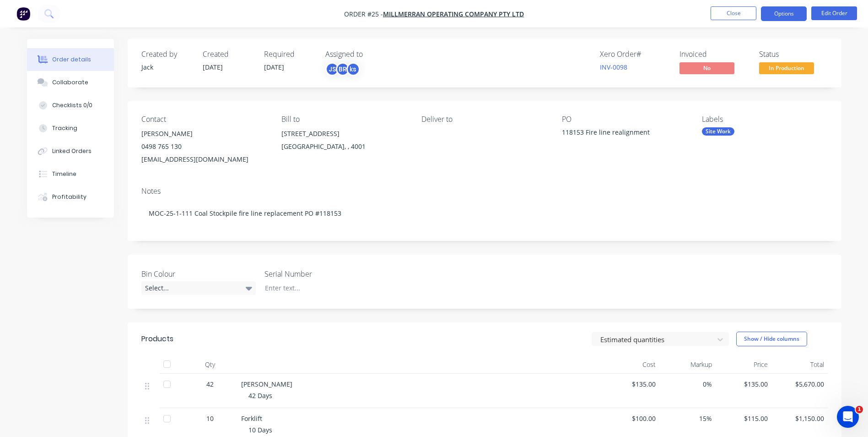  I want to click on div: MOC-25-1-111 Coal Stockpile fire line replacement PO #118153, so click(484, 213).